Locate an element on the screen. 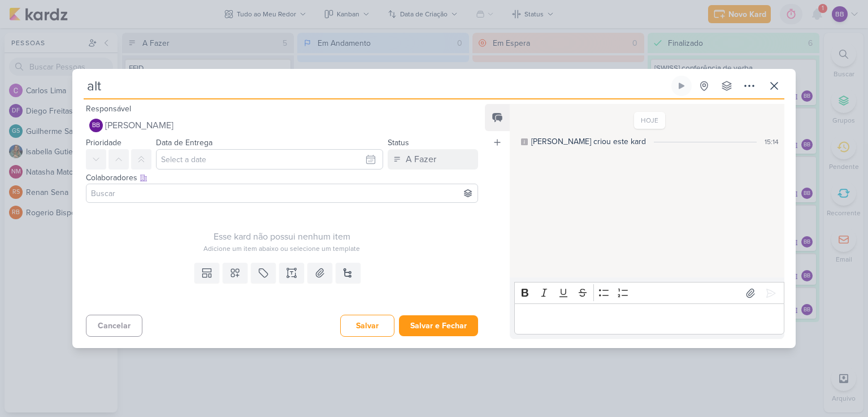  div: 15:14 is located at coordinates (772, 142).